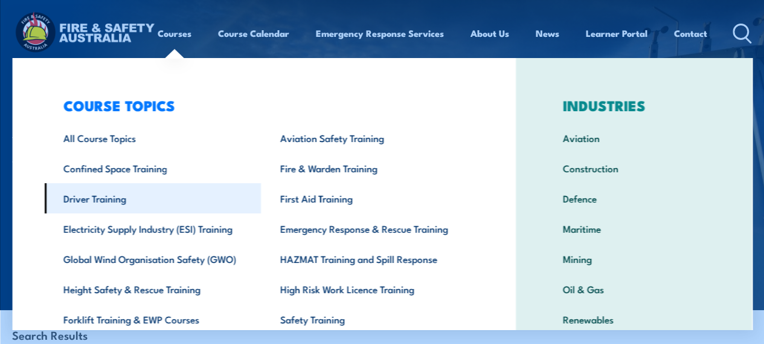  What do you see at coordinates (369, 138) in the screenshot?
I see `a: Aviation Safety Training` at bounding box center [369, 138].